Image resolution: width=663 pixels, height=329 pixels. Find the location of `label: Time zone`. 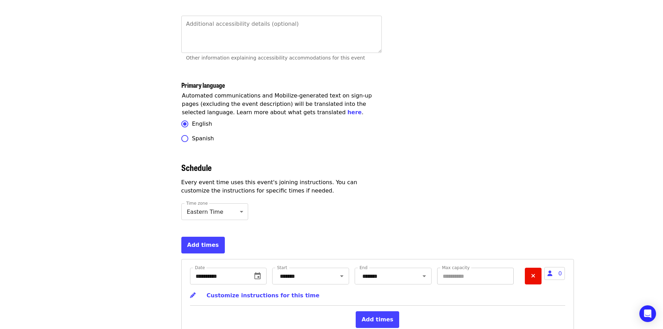

label: Time zone is located at coordinates (197, 203).